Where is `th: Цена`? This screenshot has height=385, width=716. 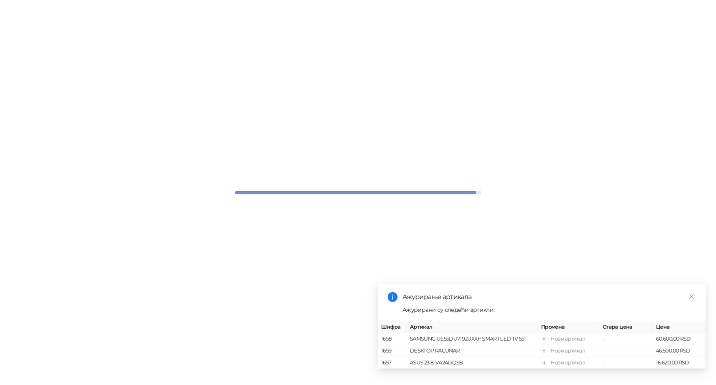 th: Цена is located at coordinates (680, 327).